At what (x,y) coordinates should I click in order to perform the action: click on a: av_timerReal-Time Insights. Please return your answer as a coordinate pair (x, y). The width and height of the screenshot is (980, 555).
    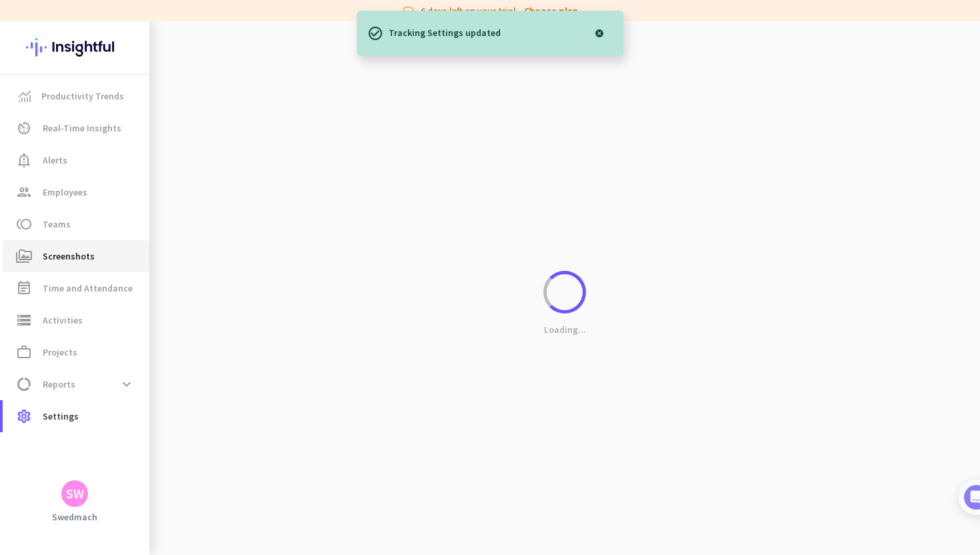
    Looking at the image, I should click on (76, 128).